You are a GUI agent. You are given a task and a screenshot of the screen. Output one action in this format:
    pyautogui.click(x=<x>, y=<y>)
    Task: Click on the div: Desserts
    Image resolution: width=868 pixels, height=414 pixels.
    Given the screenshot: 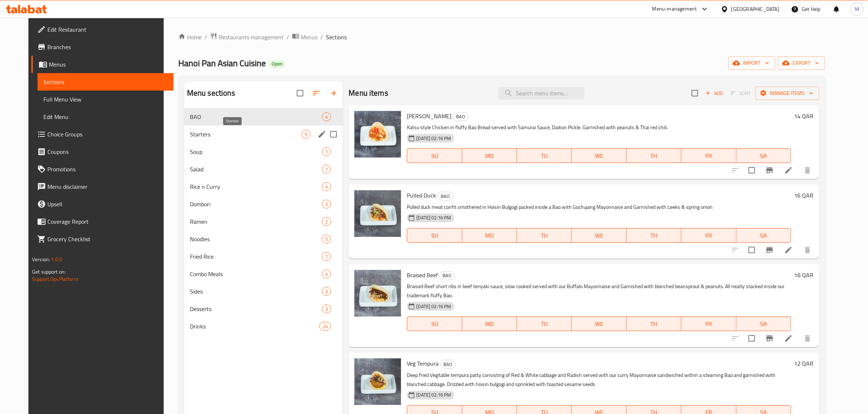 What is the action you would take?
    pyautogui.click(x=256, y=309)
    